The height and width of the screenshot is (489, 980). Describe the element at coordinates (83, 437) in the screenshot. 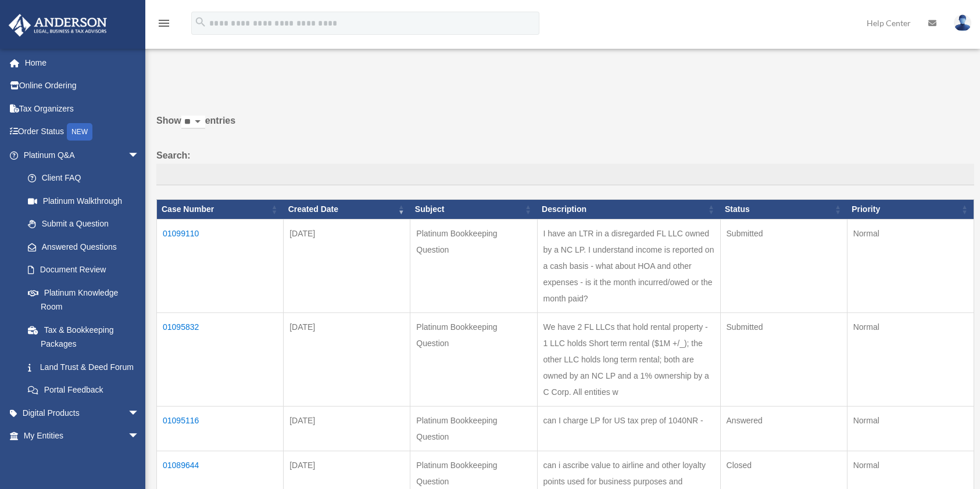

I see `a: My Entitiesarrow_drop_down` at that location.